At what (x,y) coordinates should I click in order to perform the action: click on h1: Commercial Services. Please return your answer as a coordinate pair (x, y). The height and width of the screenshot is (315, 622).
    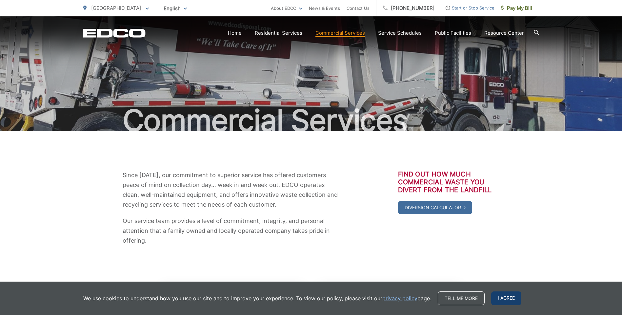
    Looking at the image, I should click on (311, 121).